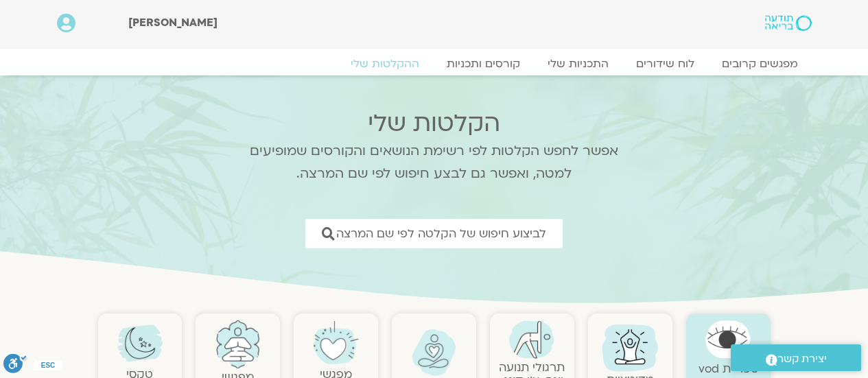 The width and height of the screenshot is (868, 378). What do you see at coordinates (434, 162) in the screenshot?
I see `p: אפשר לחפש הקלטות לפי רשימת הנושאים והקורסים שמופיעים למטה, ואפשר גם לבצע חיפוש לפי שם המרצה.` at bounding box center [434, 162].